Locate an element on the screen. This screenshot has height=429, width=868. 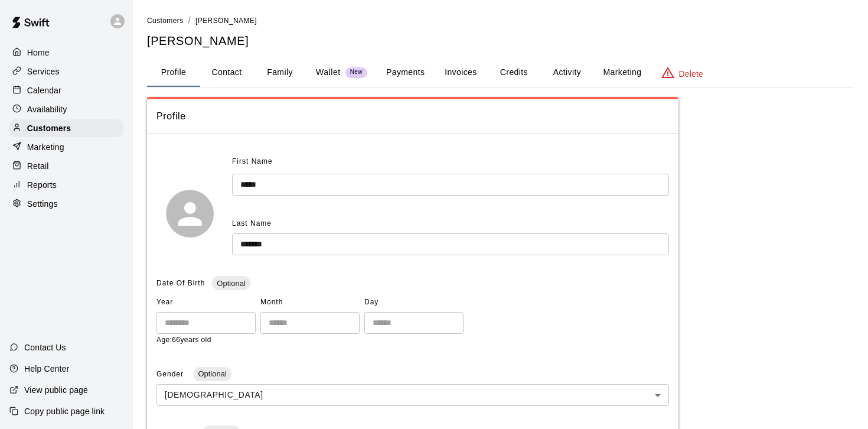
a: Home is located at coordinates (66, 53).